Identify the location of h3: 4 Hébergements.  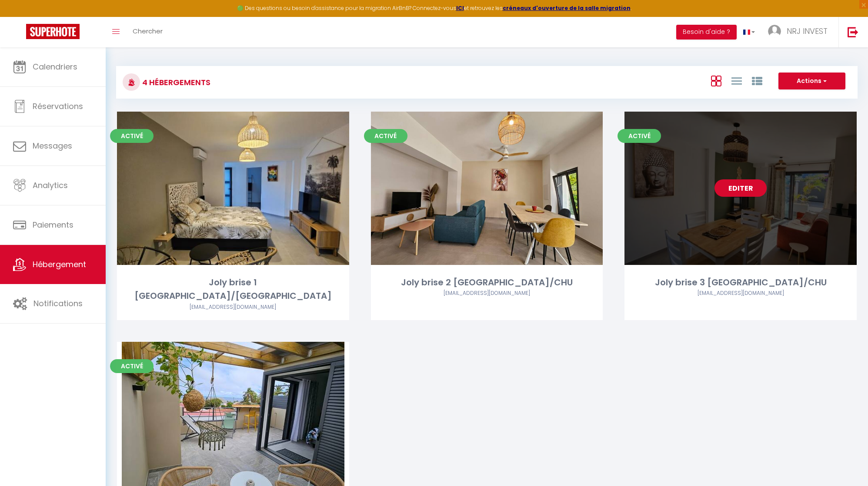
(175, 82).